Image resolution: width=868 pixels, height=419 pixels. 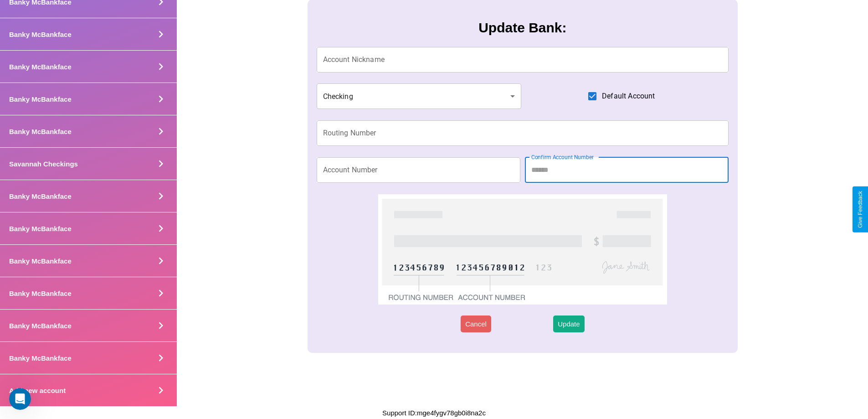 I want to click on button: Update, so click(x=569, y=324).